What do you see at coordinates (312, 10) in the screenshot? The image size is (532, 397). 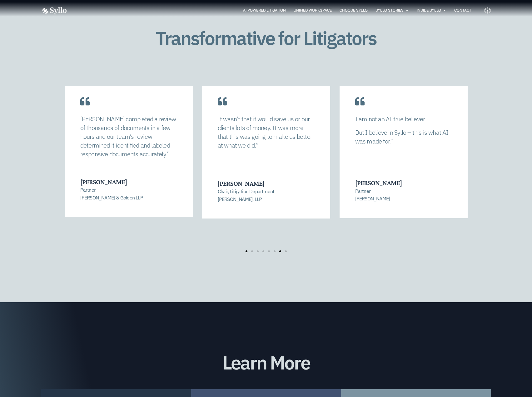 I see `a: Unified Workspace` at bounding box center [312, 10].